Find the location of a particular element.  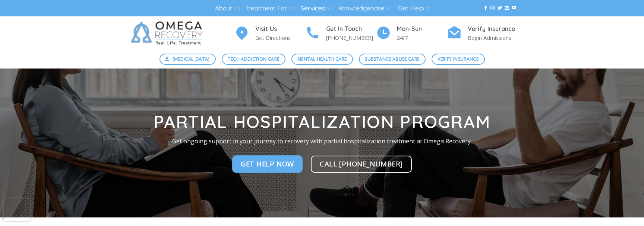

h4: Mon-Sun is located at coordinates (422, 29).